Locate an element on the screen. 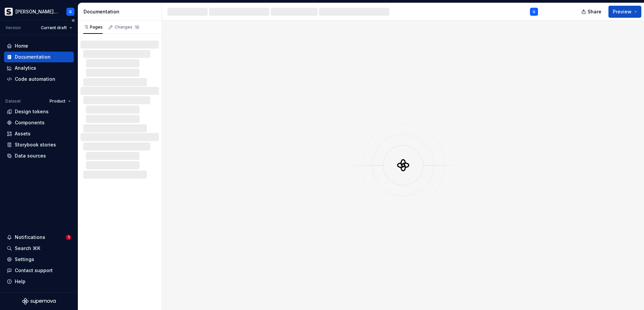  button: Collapse sidebar is located at coordinates (73, 20).